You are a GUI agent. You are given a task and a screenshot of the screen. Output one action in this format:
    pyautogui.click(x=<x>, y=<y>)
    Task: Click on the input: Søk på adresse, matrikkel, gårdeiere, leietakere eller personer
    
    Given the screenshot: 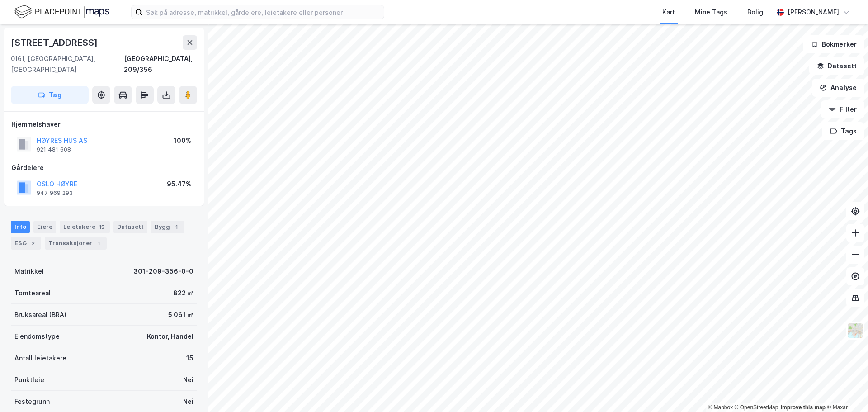 What is the action you would take?
    pyautogui.click(x=263, y=12)
    